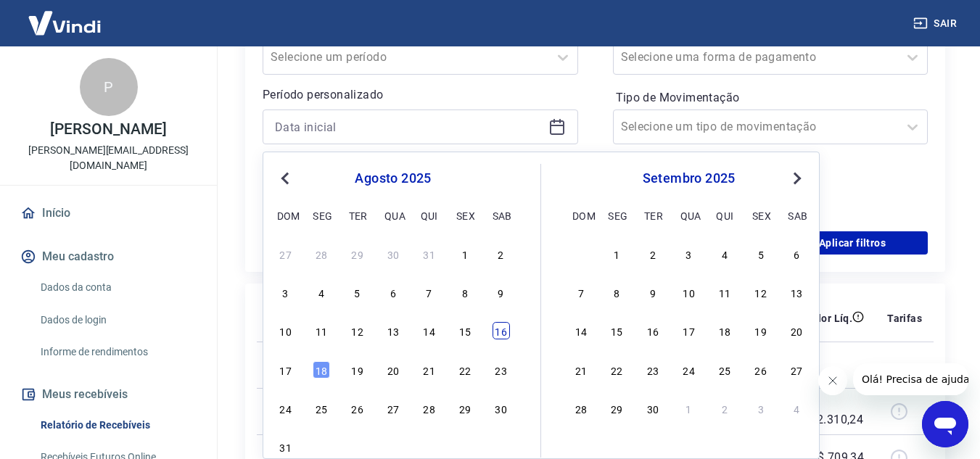  Describe the element at coordinates (828, 319) in the screenshot. I see `p: Valor Líq.` at that location.